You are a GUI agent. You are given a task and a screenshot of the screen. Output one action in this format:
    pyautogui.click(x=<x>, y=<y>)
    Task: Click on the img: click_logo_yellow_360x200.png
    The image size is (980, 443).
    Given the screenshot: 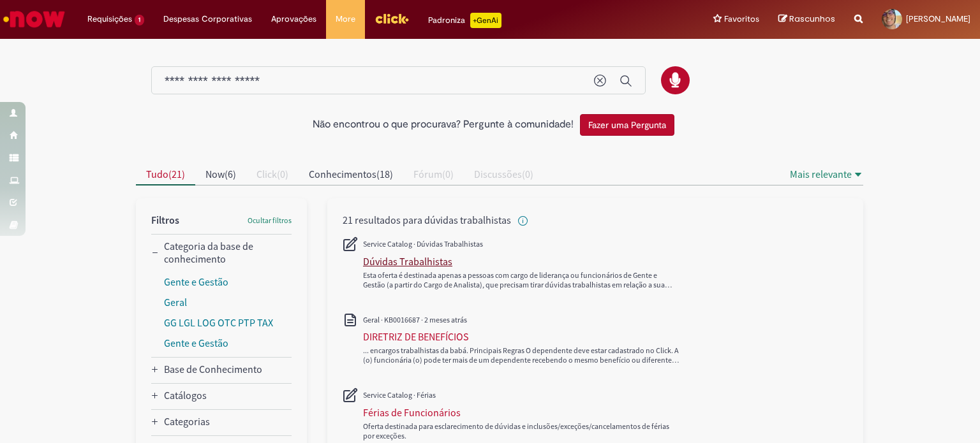 What is the action you would take?
    pyautogui.click(x=392, y=18)
    